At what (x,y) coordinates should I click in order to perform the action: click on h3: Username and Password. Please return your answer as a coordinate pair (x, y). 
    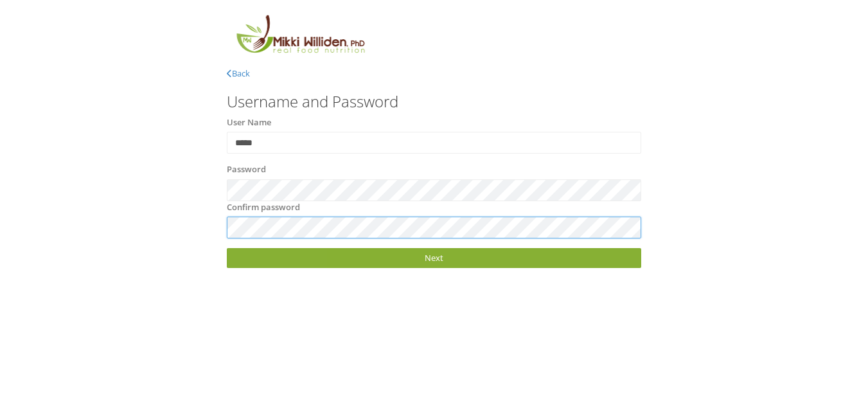
    Looking at the image, I should click on (435, 102).